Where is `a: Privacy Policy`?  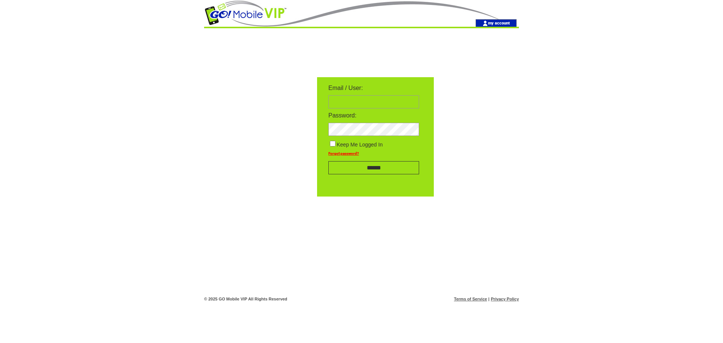
a: Privacy Policy is located at coordinates (505, 299).